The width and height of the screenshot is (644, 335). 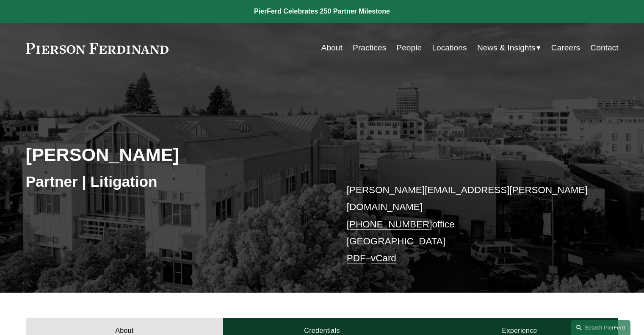 I want to click on a: vCard, so click(x=384, y=258).